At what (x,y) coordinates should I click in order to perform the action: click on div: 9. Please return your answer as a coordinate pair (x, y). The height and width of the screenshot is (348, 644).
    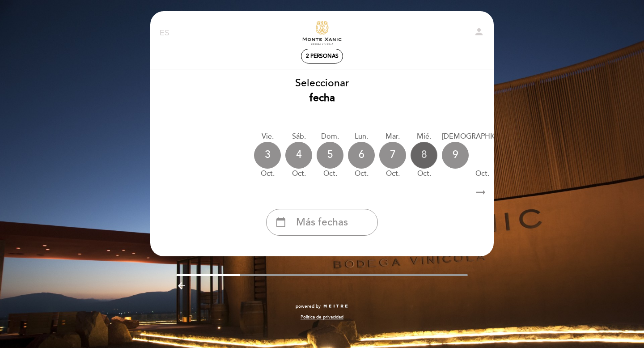
    Looking at the image, I should click on (455, 155).